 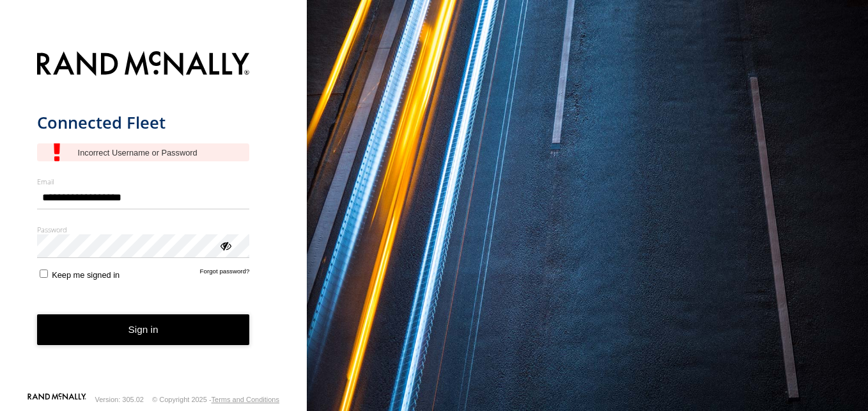 What do you see at coordinates (143, 329) in the screenshot?
I see `button: Sign in` at bounding box center [143, 329].